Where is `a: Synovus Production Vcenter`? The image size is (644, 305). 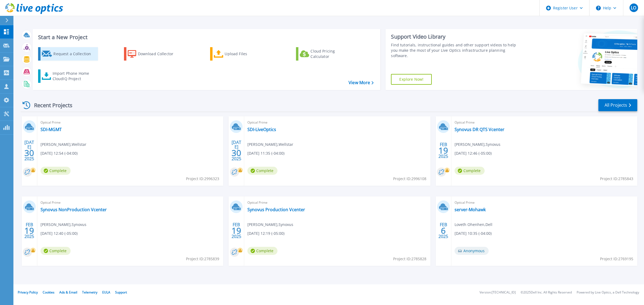
a: Synovus Production Vcenter is located at coordinates (276, 210).